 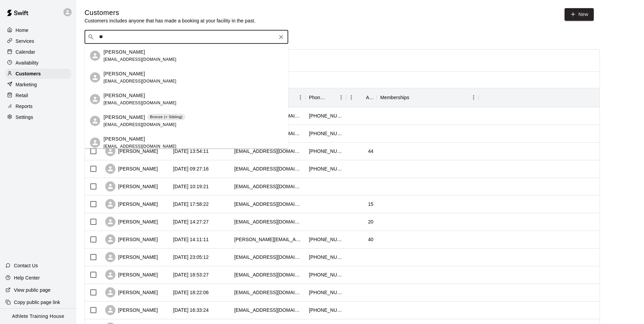 I want to click on p: View public page, so click(x=32, y=290).